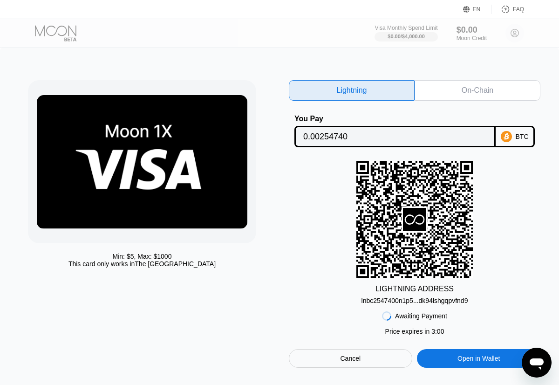 Image resolution: width=559 pixels, height=385 pixels. I want to click on div: Price expires in, so click(415, 331).